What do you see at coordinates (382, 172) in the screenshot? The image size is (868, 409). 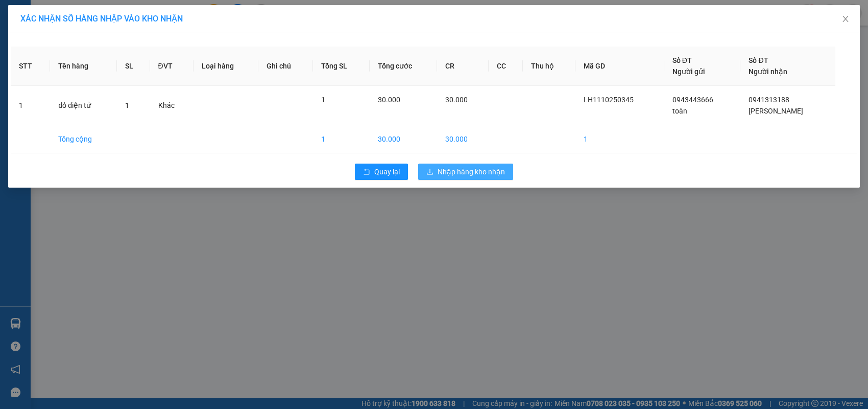 I see `button: rollbackQuay lại` at bounding box center [382, 172].